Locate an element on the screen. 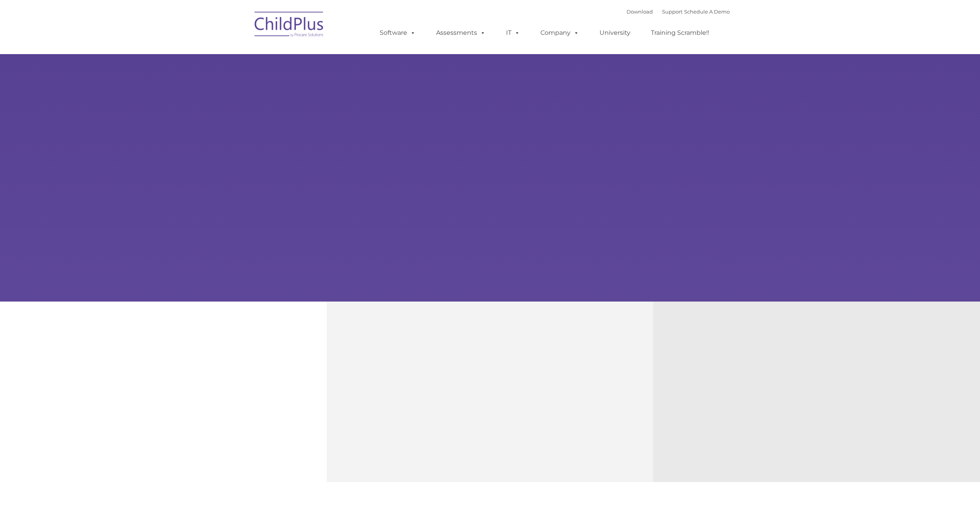 This screenshot has height=508, width=980. a: Support is located at coordinates (672, 12).